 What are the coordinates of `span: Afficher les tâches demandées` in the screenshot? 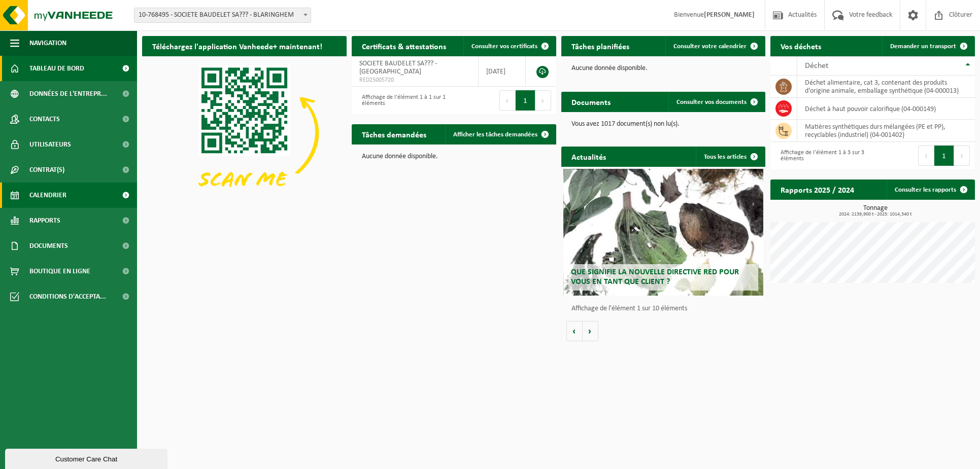 It's located at (495, 134).